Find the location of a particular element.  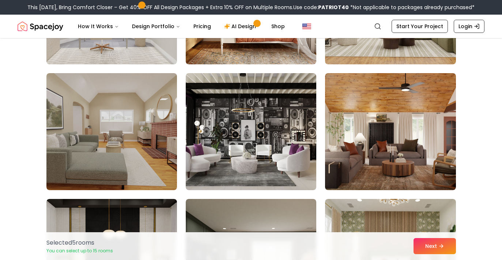

p: Selected 5 room s is located at coordinates (80, 243).